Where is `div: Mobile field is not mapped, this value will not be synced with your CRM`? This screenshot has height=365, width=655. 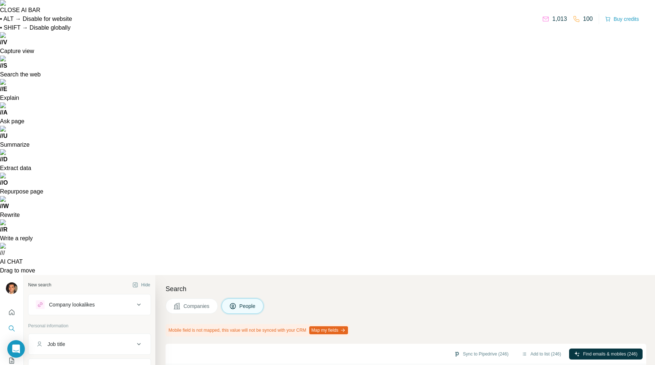
div: Mobile field is not mapped, this value will not be synced with your CRM is located at coordinates (257, 330).